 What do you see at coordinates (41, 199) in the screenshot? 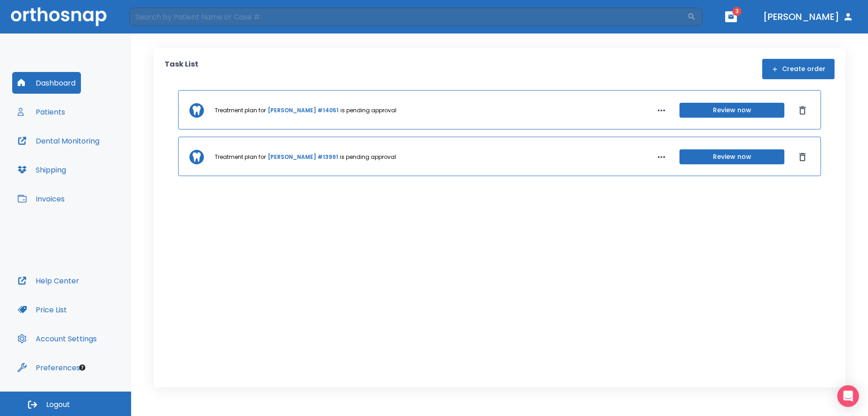
I see `a: Invoices` at bounding box center [41, 199].